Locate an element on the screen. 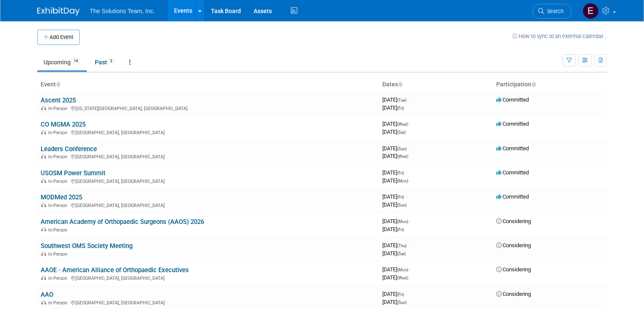  span: (Thu) is located at coordinates (402, 245).